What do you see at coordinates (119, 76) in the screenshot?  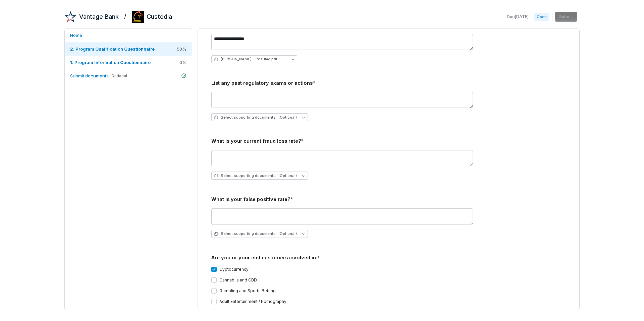 I see `span: Optional` at bounding box center [119, 76].